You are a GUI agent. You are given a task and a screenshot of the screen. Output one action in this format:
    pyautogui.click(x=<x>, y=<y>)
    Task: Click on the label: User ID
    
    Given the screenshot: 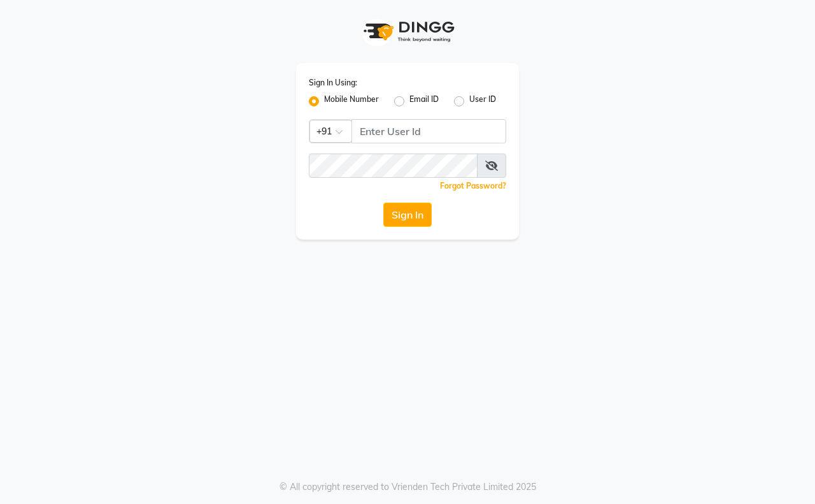 What is the action you would take?
    pyautogui.click(x=483, y=101)
    